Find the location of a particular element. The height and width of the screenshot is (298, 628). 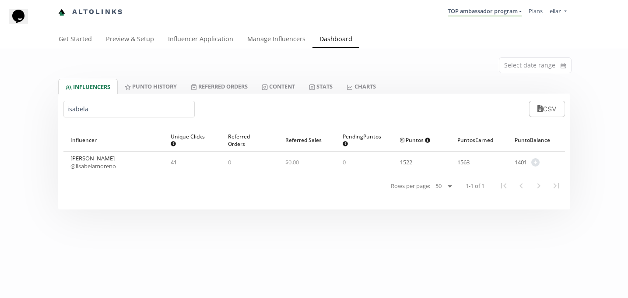

a: TOP ambassador program is located at coordinates (484, 12).